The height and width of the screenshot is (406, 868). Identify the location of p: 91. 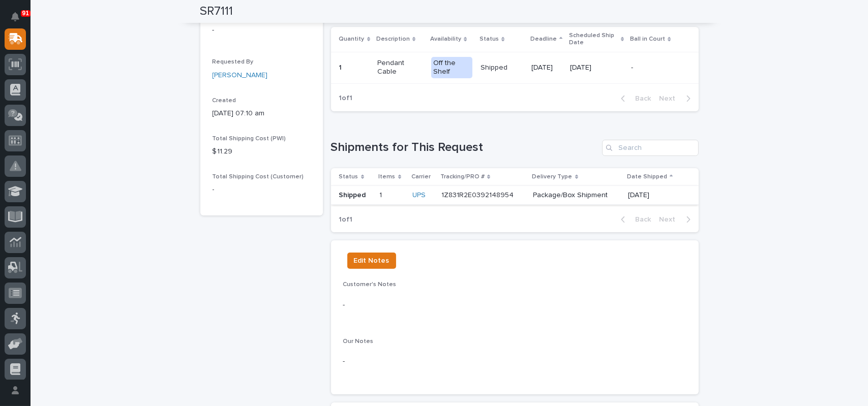
(25, 13).